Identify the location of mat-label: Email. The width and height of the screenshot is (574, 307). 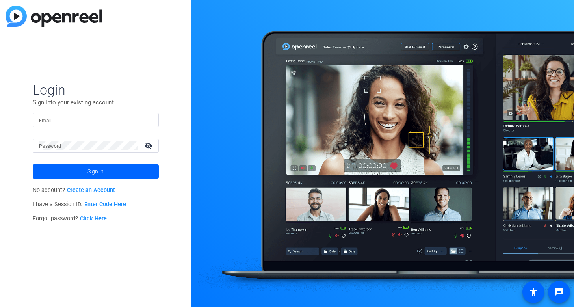
(45, 121).